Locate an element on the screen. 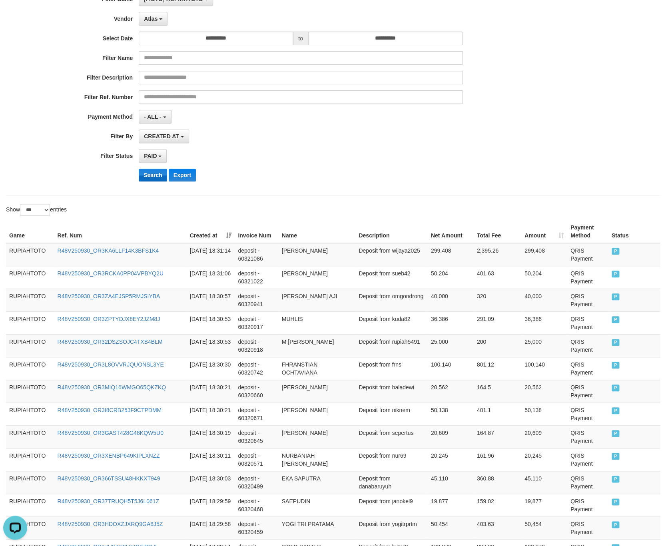 This screenshot has width=666, height=546. td: Deposit from frns is located at coordinates (391, 368).